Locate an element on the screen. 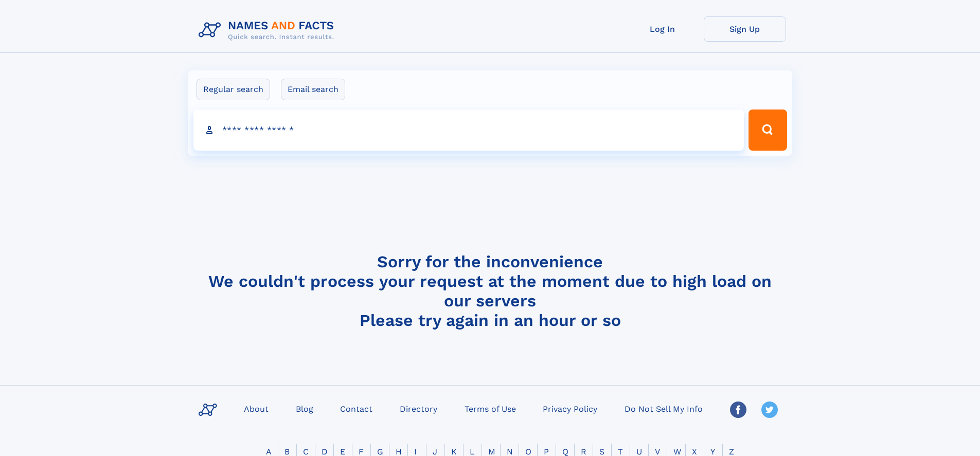 Image resolution: width=980 pixels, height=456 pixels. img: Facebook is located at coordinates (738, 410).